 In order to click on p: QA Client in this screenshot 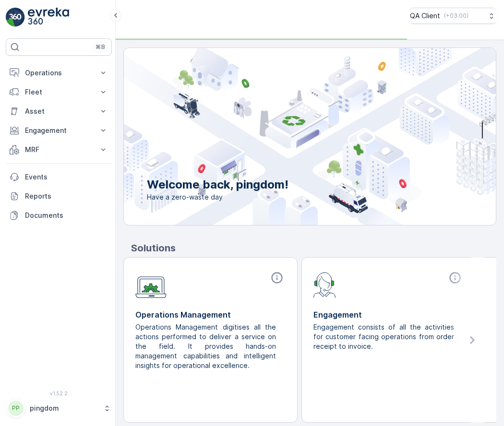, I will do `click(425, 16)`.